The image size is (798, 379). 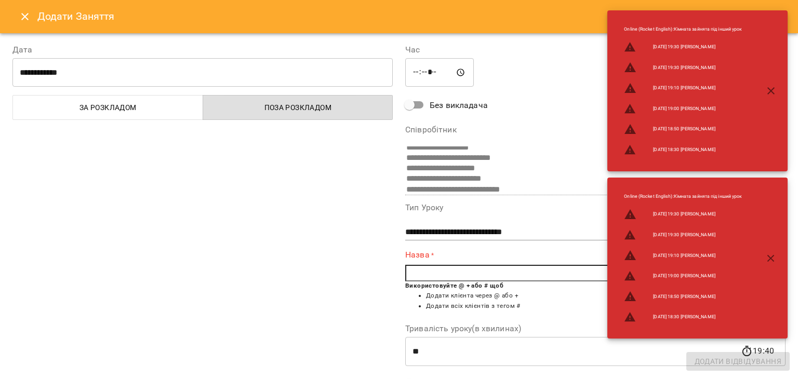 I want to click on span: Поза розкладом, so click(x=298, y=108).